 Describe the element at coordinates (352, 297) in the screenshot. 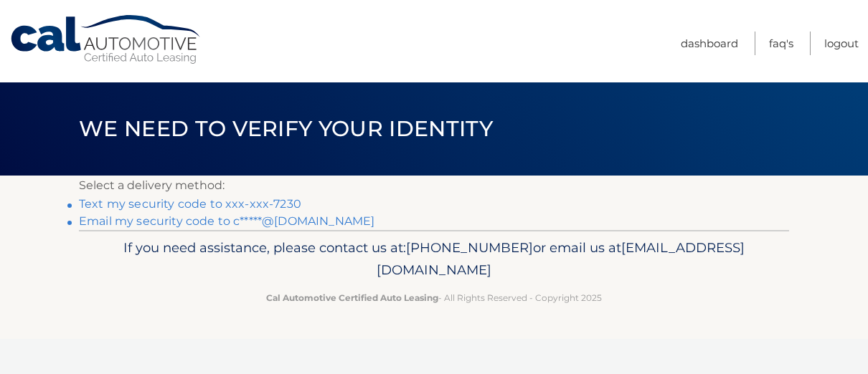

I see `strong: Cal Automotive Certified Auto Leasing` at that location.